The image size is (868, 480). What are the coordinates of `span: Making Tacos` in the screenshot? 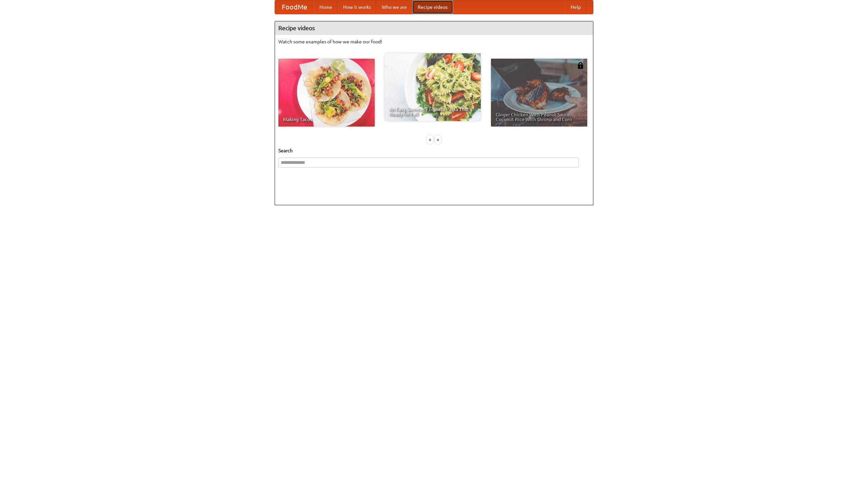 It's located at (327, 119).